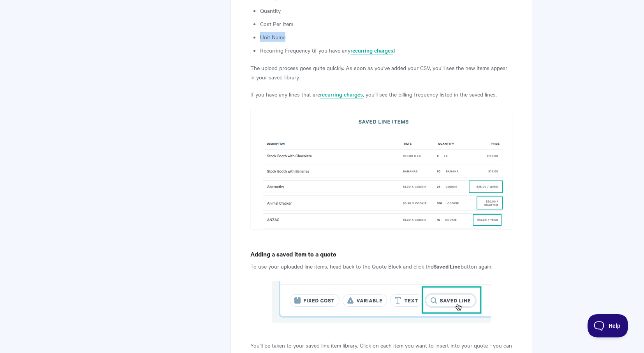 Image resolution: width=644 pixels, height=353 pixels. What do you see at coordinates (386, 24) in the screenshot?
I see `li: Cost Per Item` at bounding box center [386, 24].